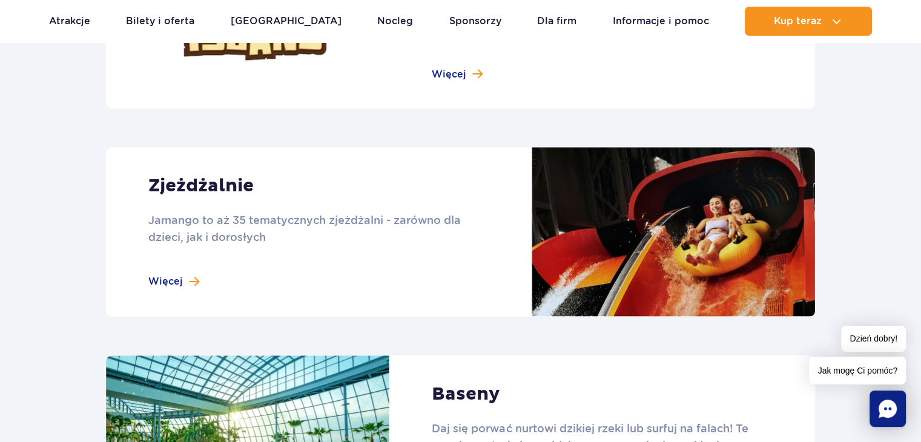 The height and width of the screenshot is (442, 921). What do you see at coordinates (798, 21) in the screenshot?
I see `span: Kup teraz` at bounding box center [798, 21].